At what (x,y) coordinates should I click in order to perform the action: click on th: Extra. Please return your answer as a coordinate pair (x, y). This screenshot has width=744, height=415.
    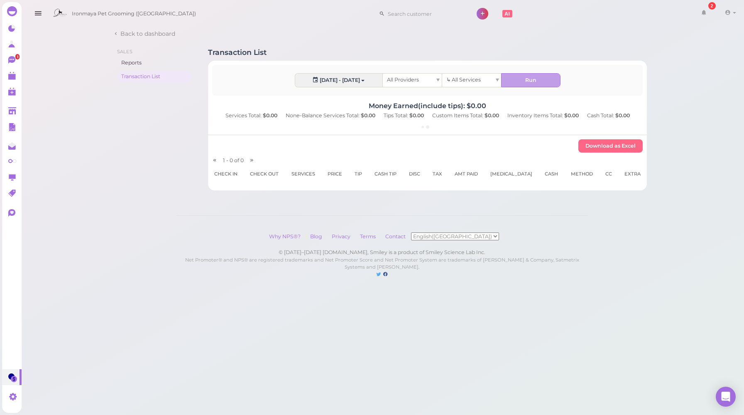
    Looking at the image, I should click on (633, 174).